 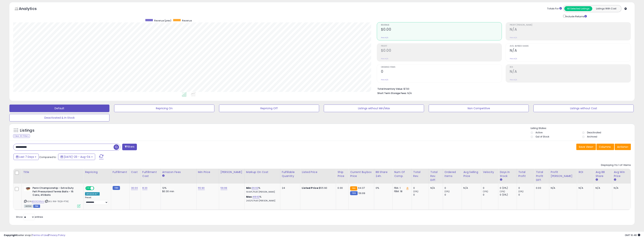 I want to click on span: Profit, so click(x=441, y=46).